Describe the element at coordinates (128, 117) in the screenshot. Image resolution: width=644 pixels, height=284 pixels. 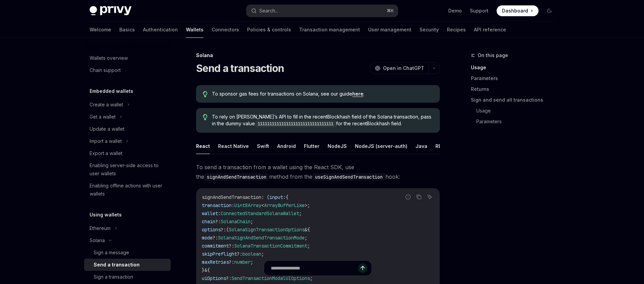
I see `button: Get a wallet` at that location.